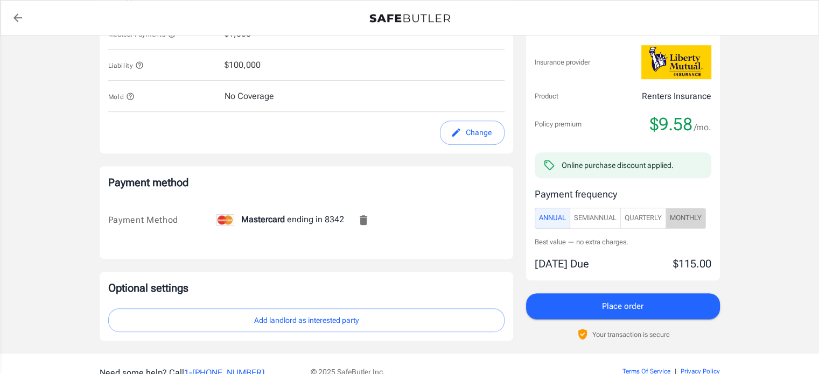 Image resolution: width=819 pixels, height=374 pixels. Describe the element at coordinates (546, 96) in the screenshot. I see `p: Product` at that location.